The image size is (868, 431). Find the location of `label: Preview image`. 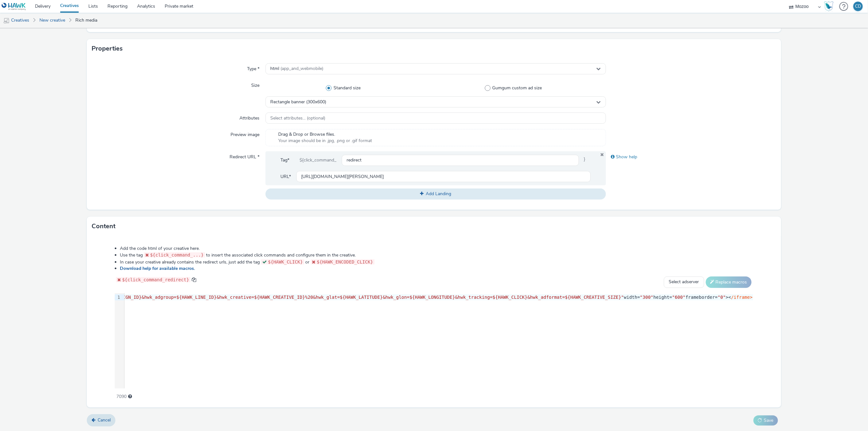

label: Preview image is located at coordinates (245, 134).